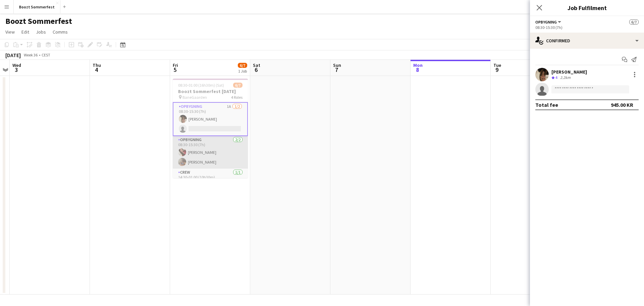  Describe the element at coordinates (10, 32) in the screenshot. I see `a: View` at that location.